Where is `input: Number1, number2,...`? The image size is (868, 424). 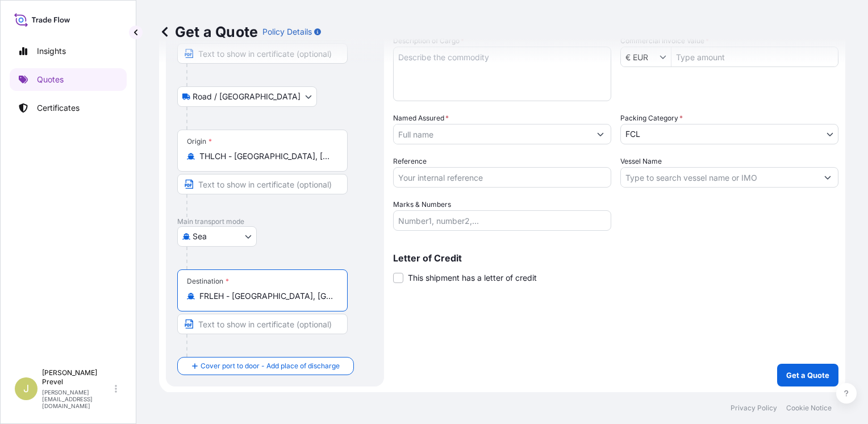
input: Number1, number2,... is located at coordinates (502, 220).